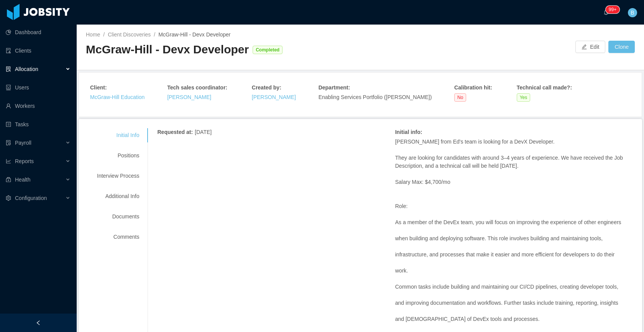 The image size is (644, 332). I want to click on div: Positions, so click(118, 155).